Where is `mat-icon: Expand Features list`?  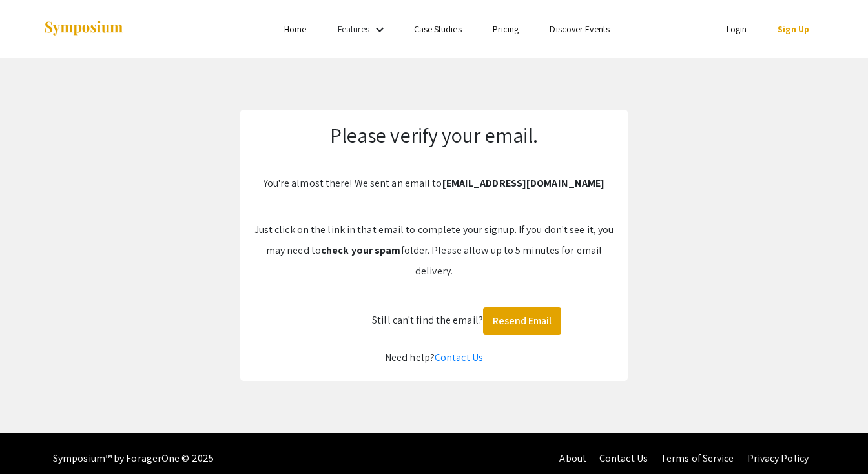
mat-icon: Expand Features list is located at coordinates (380, 30).